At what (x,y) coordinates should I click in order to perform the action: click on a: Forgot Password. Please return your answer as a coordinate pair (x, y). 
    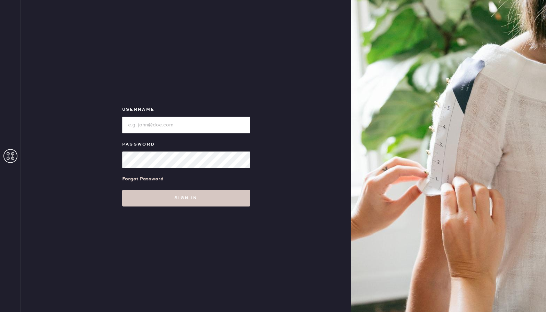
    Looking at the image, I should click on (143, 179).